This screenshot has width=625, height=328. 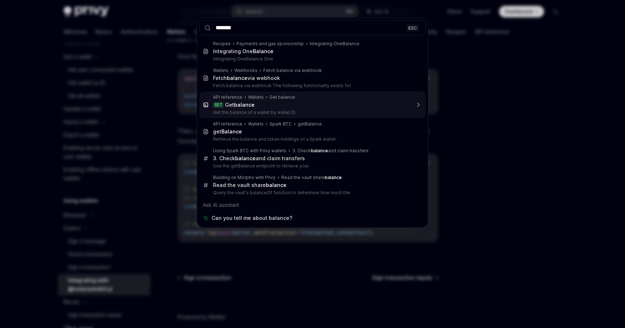 What do you see at coordinates (312, 86) in the screenshot?
I see `p: Fetch balance via webhook The following functionality exists for` at bounding box center [312, 86].